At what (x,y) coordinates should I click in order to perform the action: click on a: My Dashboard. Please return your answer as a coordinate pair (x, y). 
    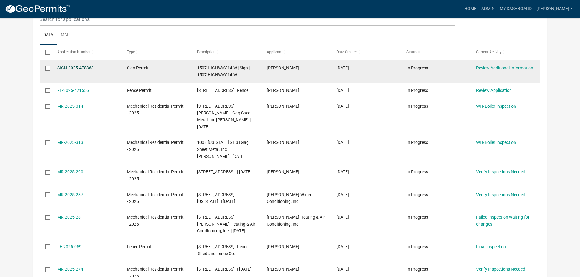
    Looking at the image, I should click on (515, 9).